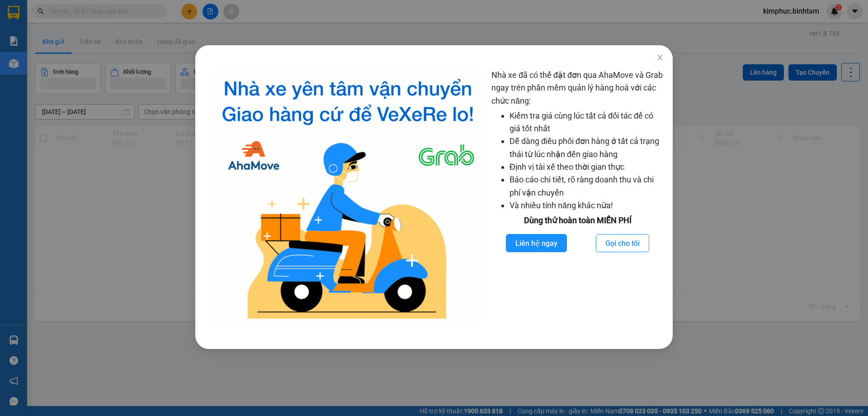 The width and height of the screenshot is (868, 416). Describe the element at coordinates (586, 147) in the screenshot. I see `li: Dễ dàng điều phối đơn hàng ở tất cả trạng thái từ lúc nhận đến giao hàng` at that location.